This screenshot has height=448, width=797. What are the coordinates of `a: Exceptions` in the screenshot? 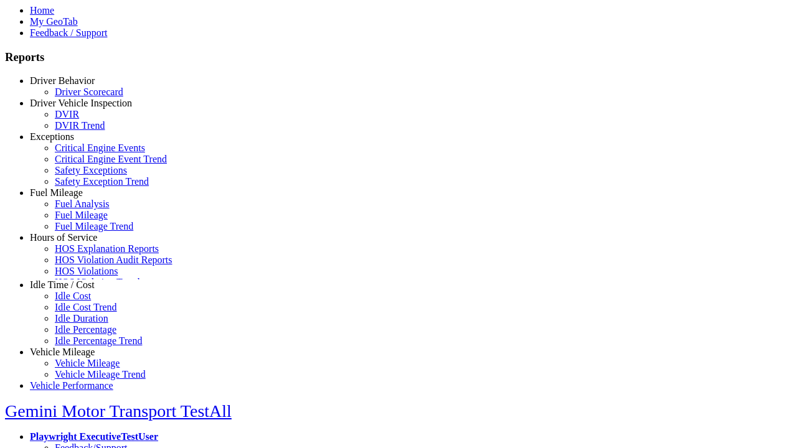 It's located at (52, 136).